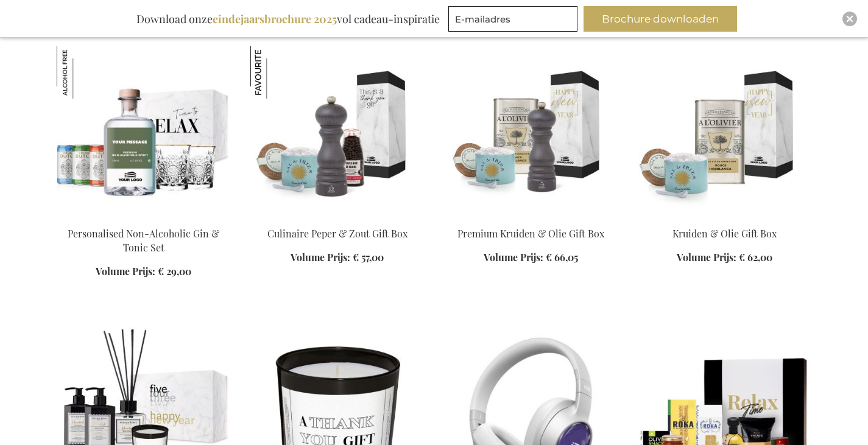 The width and height of the screenshot is (868, 445). I want to click on a: Personalised Non-Alcoholic Gin & Tonic Set, so click(143, 240).